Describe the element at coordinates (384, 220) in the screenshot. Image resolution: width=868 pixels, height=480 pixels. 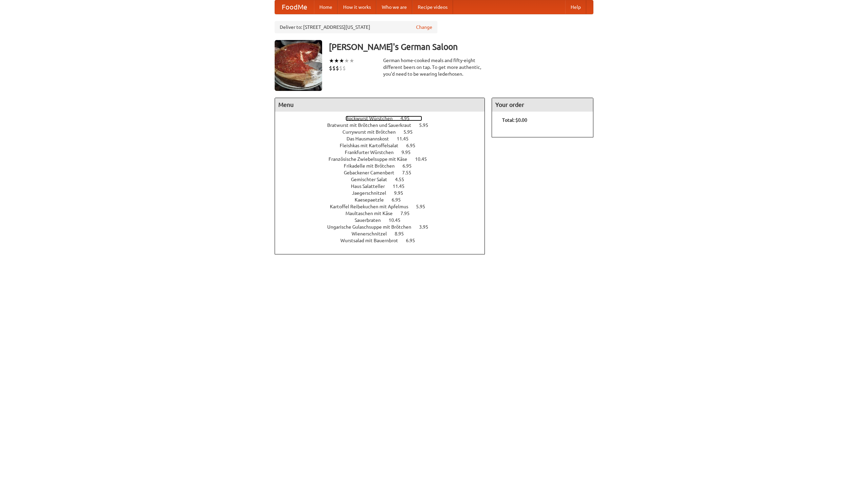
I see `a: Sauerbraten 10.45` at that location.